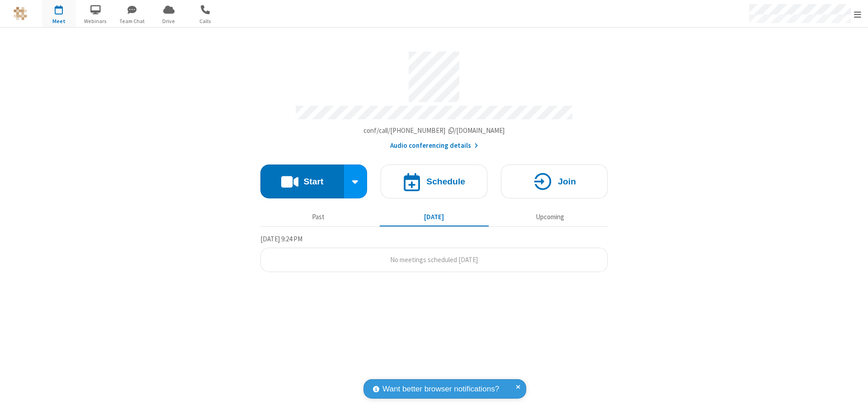  What do you see at coordinates (434, 146) in the screenshot?
I see `button: Audio conferencing details` at bounding box center [434, 146].